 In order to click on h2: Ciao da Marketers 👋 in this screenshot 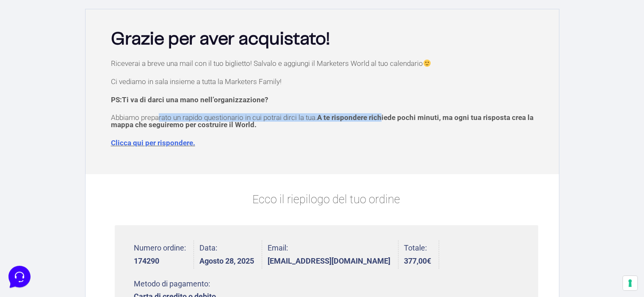, I will do `click(74, 13)`.